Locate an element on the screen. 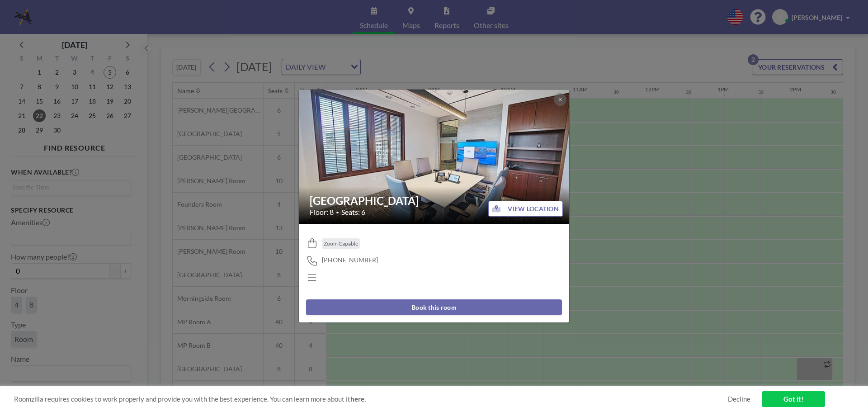 This screenshot has width=868, height=412. img: 537.jpg is located at coordinates (434, 157).